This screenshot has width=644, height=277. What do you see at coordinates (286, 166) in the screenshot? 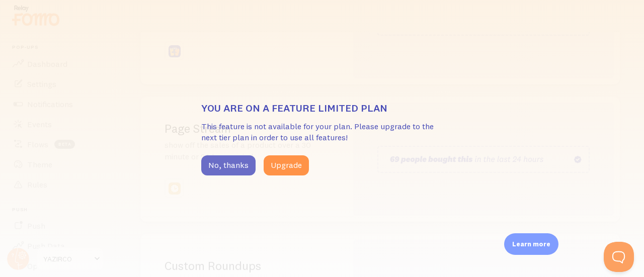
I see `button: Upgrade` at bounding box center [286, 166].